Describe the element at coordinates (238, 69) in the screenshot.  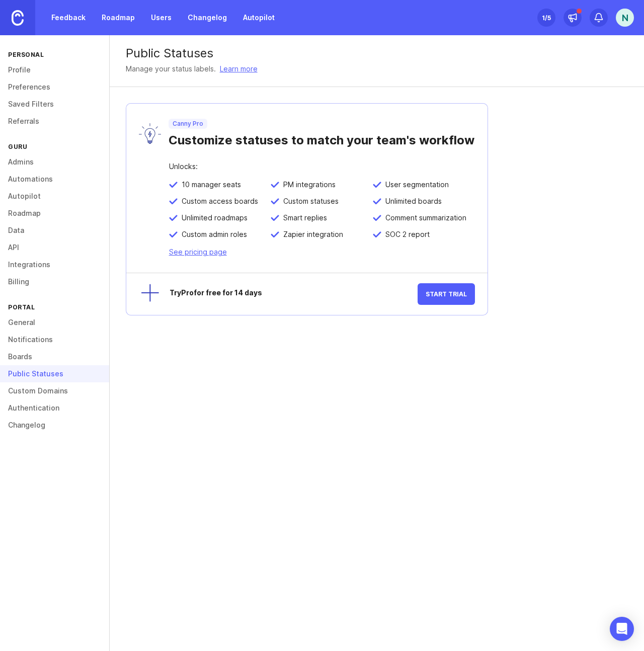
I see `a: Learn more` at that location.